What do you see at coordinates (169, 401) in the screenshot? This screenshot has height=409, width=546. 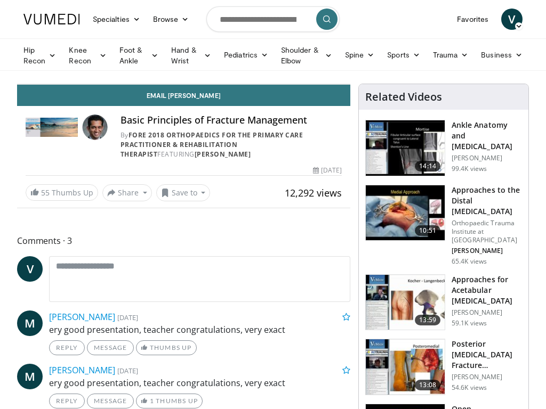 I see `a: 1 Thumbs Up` at bounding box center [169, 401].